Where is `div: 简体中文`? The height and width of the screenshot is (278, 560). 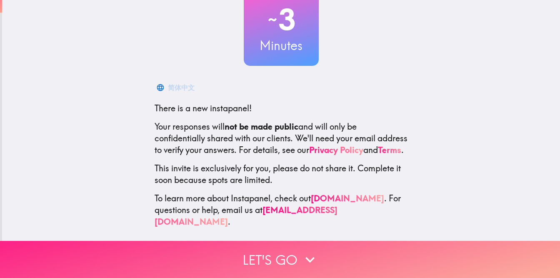 div: 简体中文 is located at coordinates (181, 87).